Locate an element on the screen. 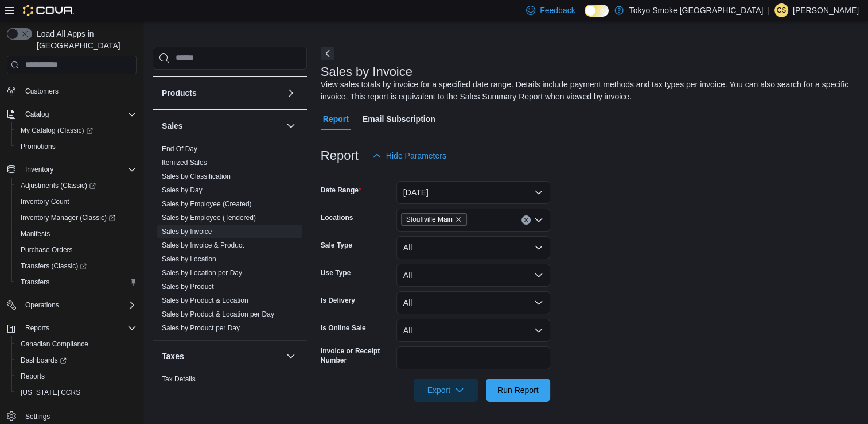  h3: Report is located at coordinates (340, 156).